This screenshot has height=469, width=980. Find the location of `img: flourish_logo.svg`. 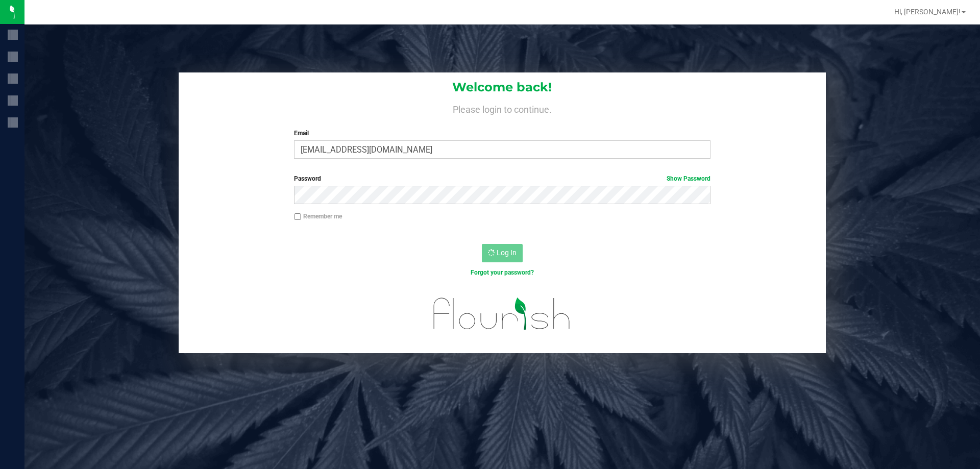

img: flourish_logo.svg is located at coordinates (501, 314).